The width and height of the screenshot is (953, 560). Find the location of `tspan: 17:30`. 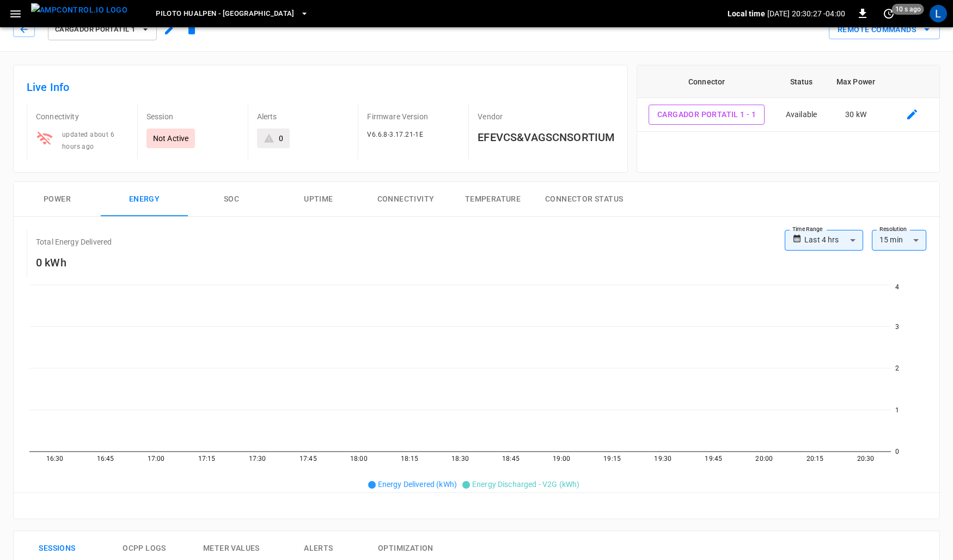

tspan: 17:30 is located at coordinates (258, 458).